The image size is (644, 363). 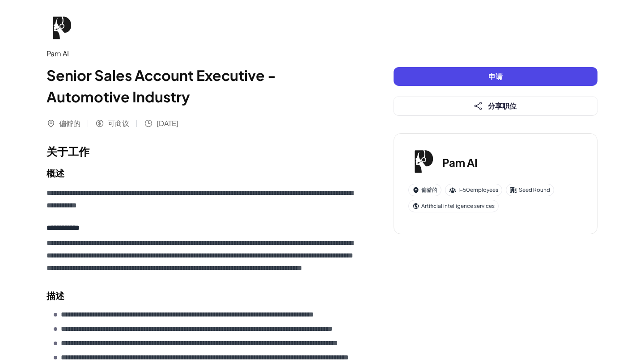 What do you see at coordinates (495, 106) in the screenshot?
I see `button: 分享职位` at bounding box center [495, 106].